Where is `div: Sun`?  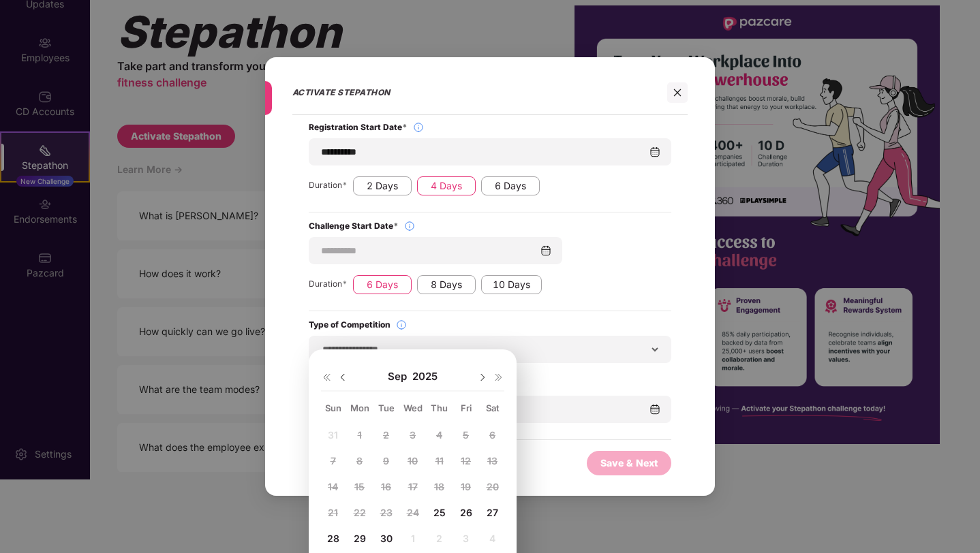 div: Sun is located at coordinates (332, 408).